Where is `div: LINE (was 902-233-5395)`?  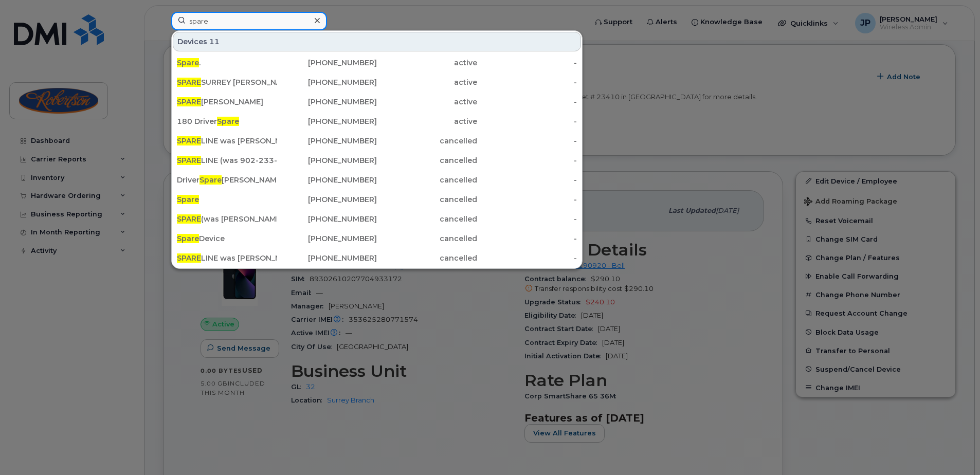 div: LINE (was 902-233-5395) is located at coordinates (227, 160).